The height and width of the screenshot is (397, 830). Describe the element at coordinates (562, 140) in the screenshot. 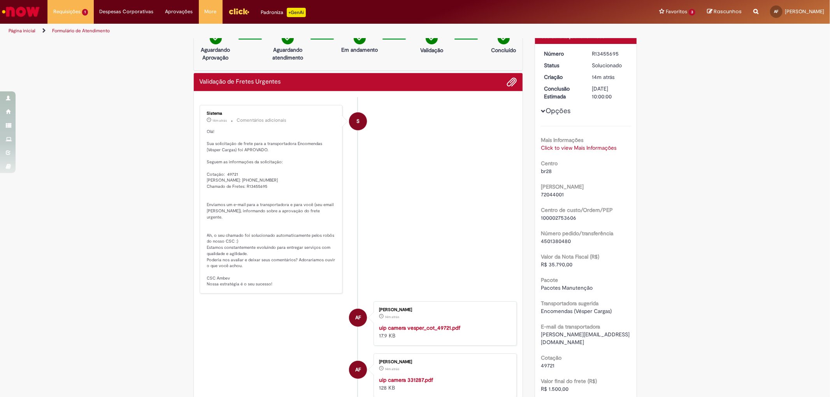

I see `b: Mais Informações` at that location.